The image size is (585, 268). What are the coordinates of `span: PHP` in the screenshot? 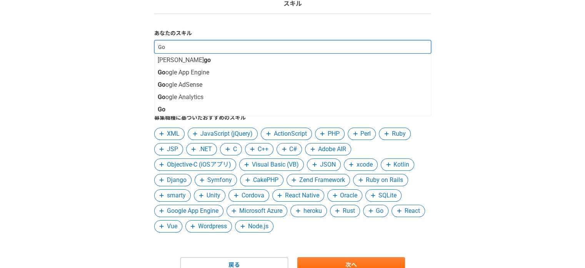 It's located at (334, 134).